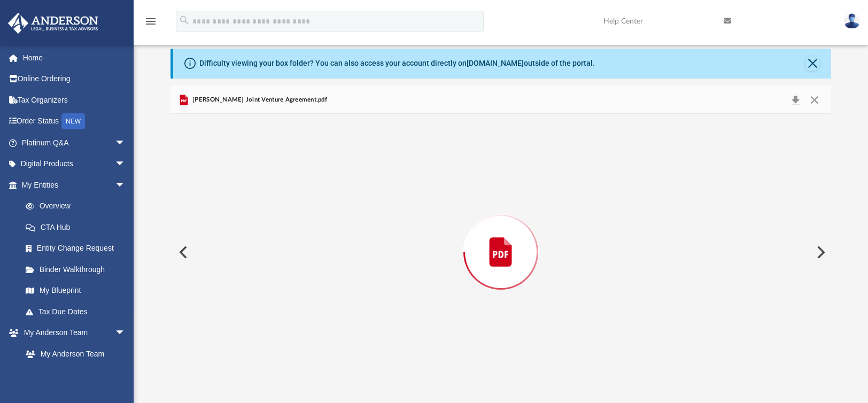 The image size is (868, 403). What do you see at coordinates (397, 63) in the screenshot?
I see `div: Difficulty viewing your box folder? You can also access your account directly on outside of the p...` at bounding box center [397, 63].